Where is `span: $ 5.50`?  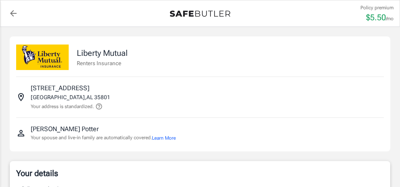 span: $ 5.50 is located at coordinates (376, 17).